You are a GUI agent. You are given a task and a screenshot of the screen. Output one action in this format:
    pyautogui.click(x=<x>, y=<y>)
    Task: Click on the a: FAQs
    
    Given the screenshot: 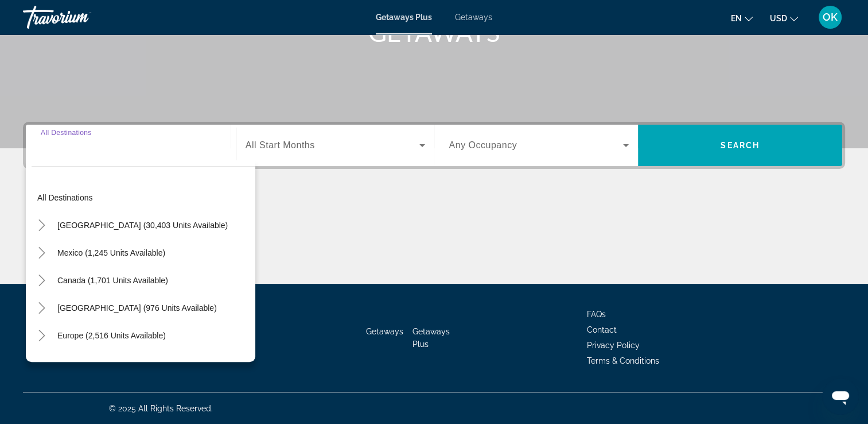 What is the action you would take?
    pyautogui.click(x=596, y=314)
    